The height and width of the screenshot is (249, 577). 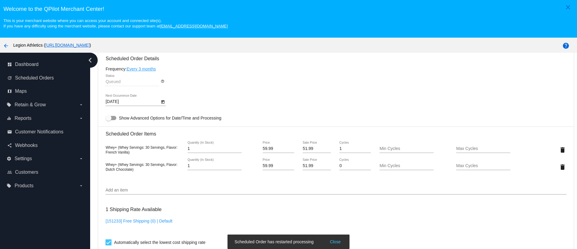 What do you see at coordinates (26, 145) in the screenshot?
I see `span: Webhooks` at bounding box center [26, 145].